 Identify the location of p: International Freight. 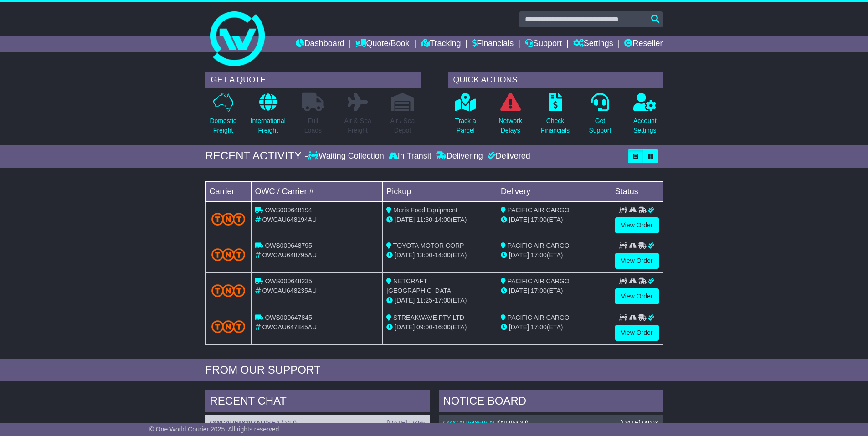
(268, 125).